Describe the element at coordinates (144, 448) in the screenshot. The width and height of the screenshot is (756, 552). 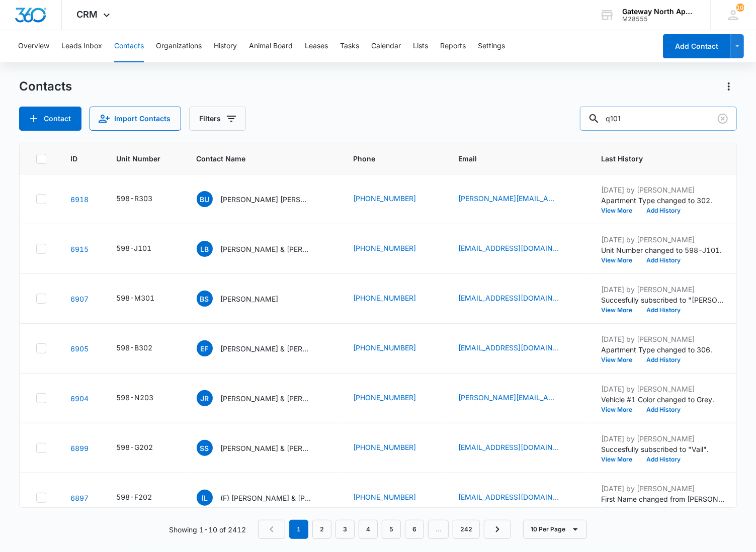
I see `div: Unit Number - 598-G202 - Select to Edit Field` at that location.